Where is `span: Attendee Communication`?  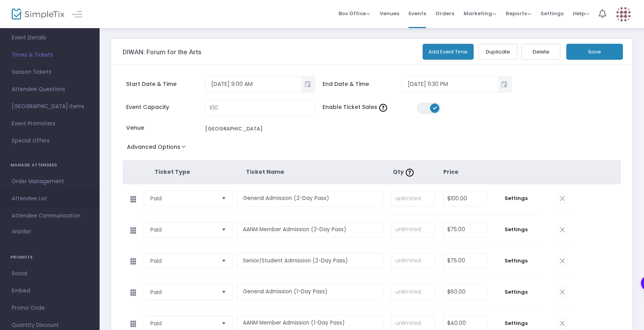
span: Attendee Communication is located at coordinates (50, 216).